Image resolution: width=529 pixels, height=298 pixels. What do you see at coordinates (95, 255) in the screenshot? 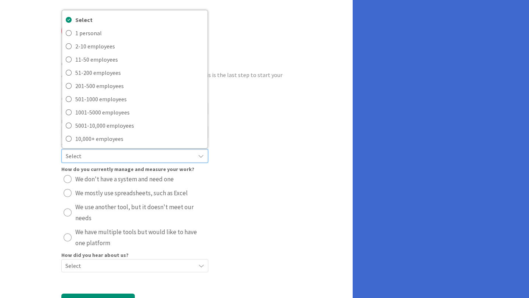
I see `span: How did you hear about us?` at bounding box center [95, 255].